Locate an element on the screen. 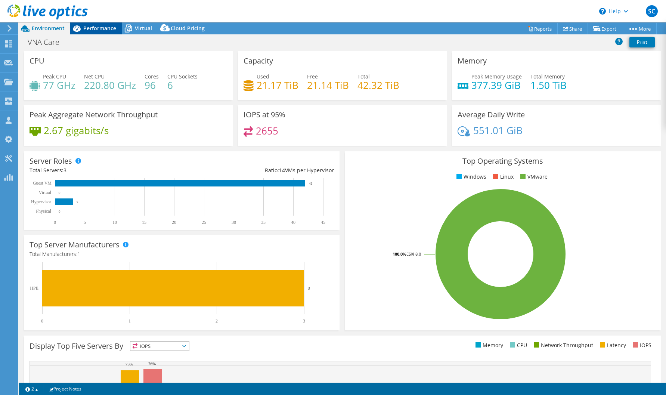 This screenshot has width=666, height=395. text: 1 is located at coordinates (130, 321).